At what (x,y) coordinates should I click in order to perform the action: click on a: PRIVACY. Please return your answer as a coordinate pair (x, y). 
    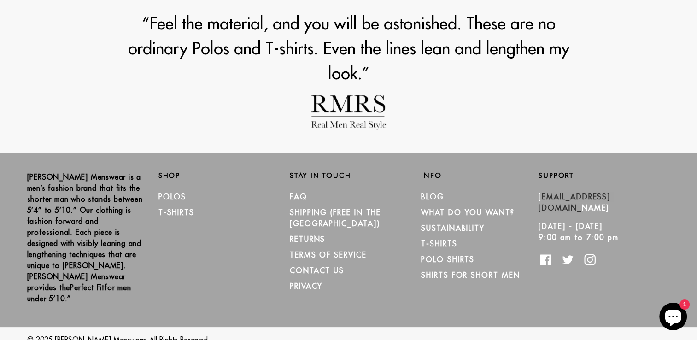
    Looking at the image, I should click on (306, 286).